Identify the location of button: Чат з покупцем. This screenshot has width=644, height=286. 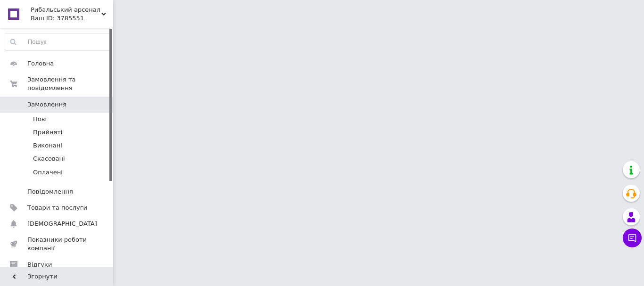
(632, 237).